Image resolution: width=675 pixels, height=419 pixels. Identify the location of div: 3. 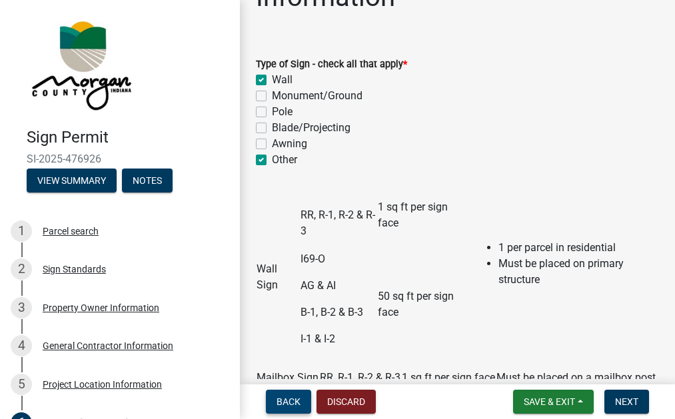
(21, 308).